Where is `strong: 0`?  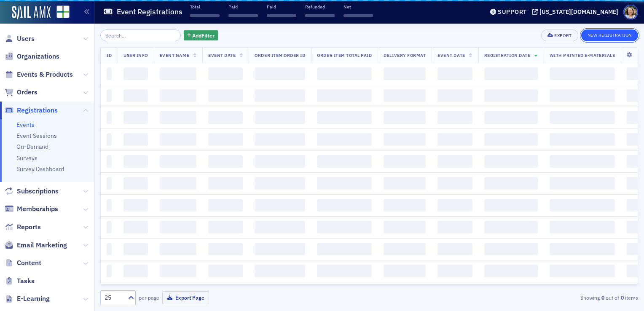 strong: 0 is located at coordinates (623, 297).